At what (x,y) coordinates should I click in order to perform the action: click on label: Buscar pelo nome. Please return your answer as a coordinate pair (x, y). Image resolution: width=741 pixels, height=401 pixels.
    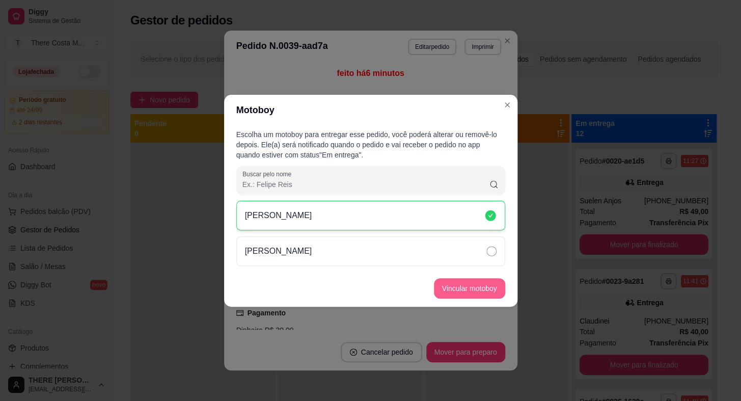
    Looking at the image, I should click on (268, 174).